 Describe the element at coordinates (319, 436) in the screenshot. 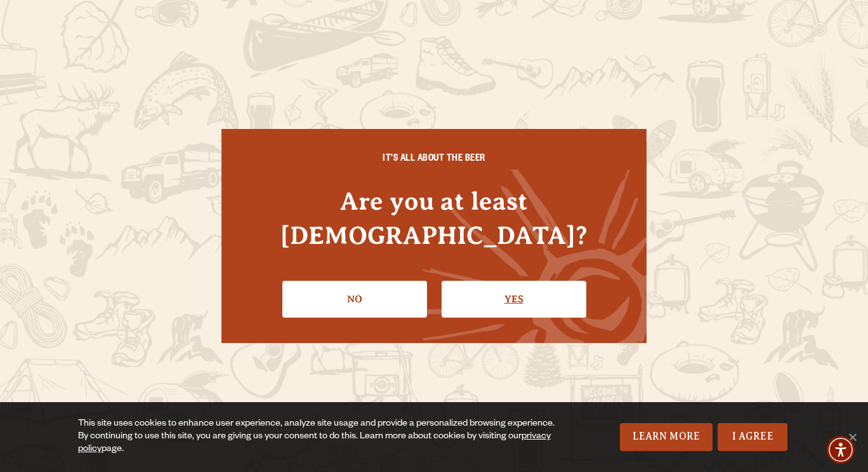

I see `div: This site uses cookies to enhance user experience, analyze site usage and provide a personalized ...` at that location.